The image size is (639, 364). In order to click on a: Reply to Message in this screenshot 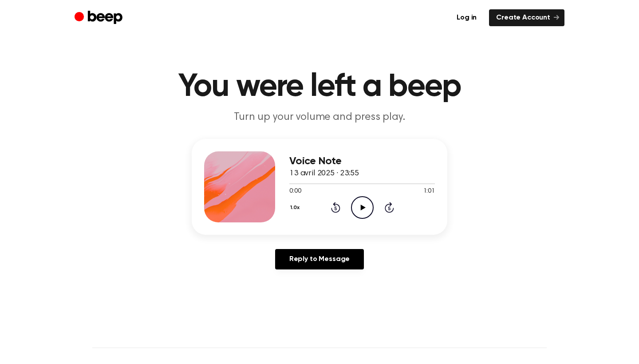, I will do `click(320, 259)`.